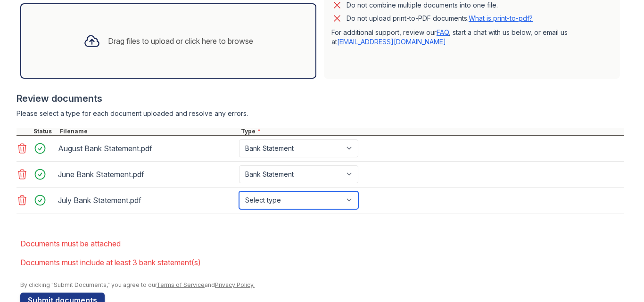 This screenshot has width=644, height=302. What do you see at coordinates (322, 243) in the screenshot?
I see `li: Documents must be attached` at bounding box center [322, 243].